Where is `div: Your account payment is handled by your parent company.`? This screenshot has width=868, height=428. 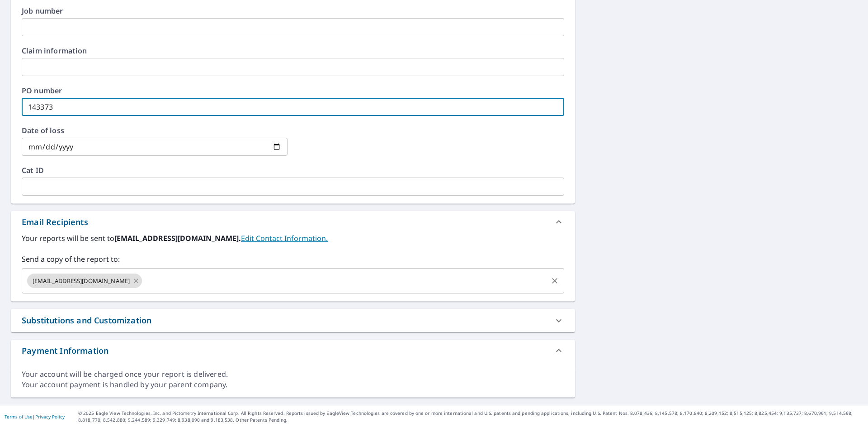
div: Your account payment is handled by your parent company. is located at coordinates (293, 385).